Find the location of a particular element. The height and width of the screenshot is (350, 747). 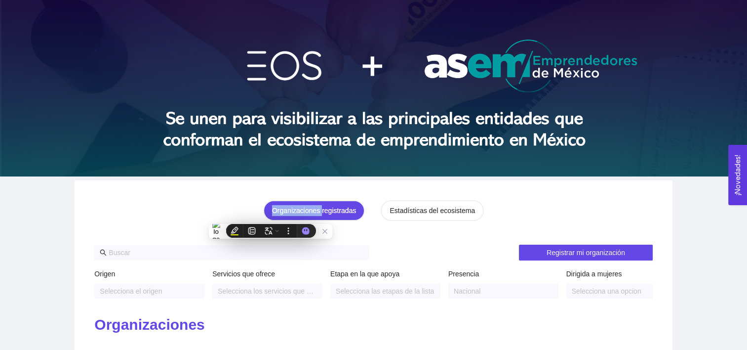

label: Etapa en la que apoya is located at coordinates (365, 274).